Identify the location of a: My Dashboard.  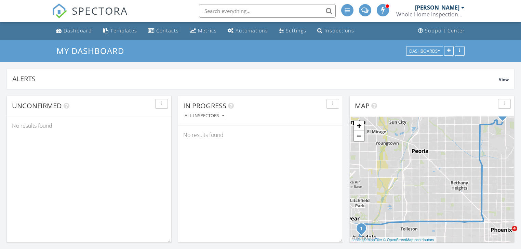
(93, 51).